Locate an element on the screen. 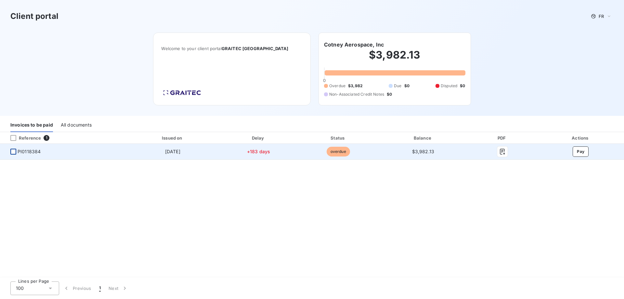  h3: Client portal is located at coordinates (34, 16).